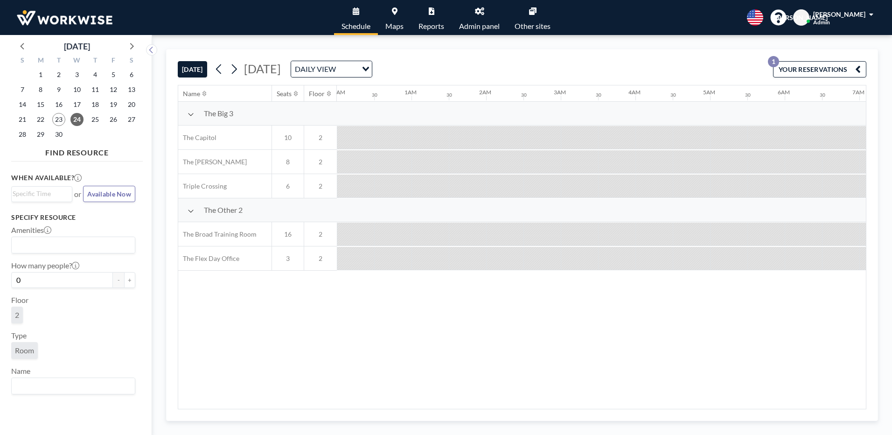 Image resolution: width=892 pixels, height=435 pixels. I want to click on span: Wednesday, September 24, 2025, so click(77, 119).